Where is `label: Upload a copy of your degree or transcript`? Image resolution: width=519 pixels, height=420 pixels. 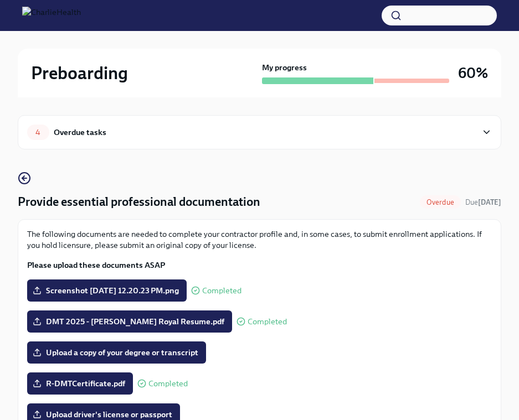
label: Upload a copy of your degree or transcript is located at coordinates (117, 352).